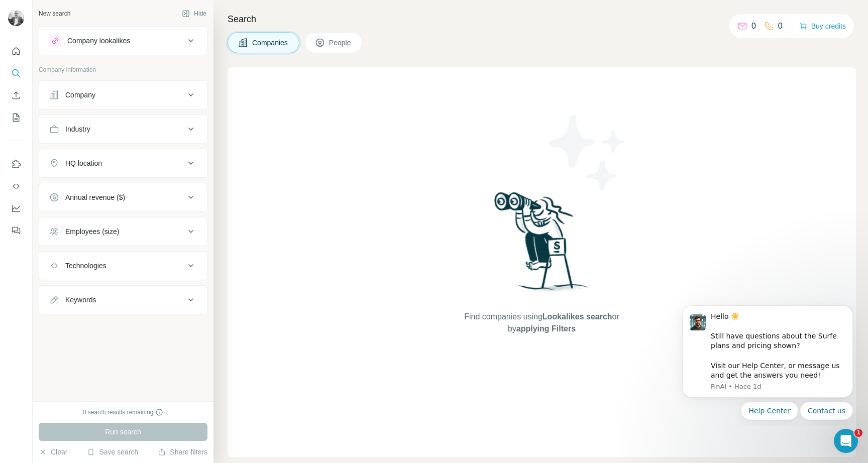 This screenshot has width=868, height=463. I want to click on button: My lists, so click(16, 118).